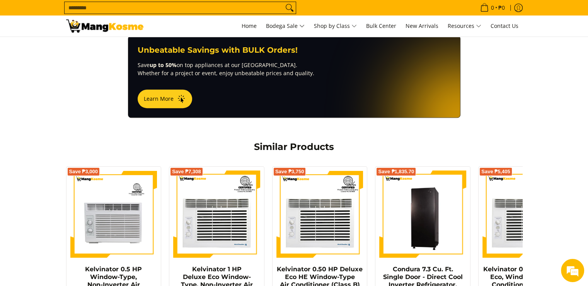 This screenshot has height=286, width=588. I want to click on img: Kelvinator 0.50 HP Deluxe Eco HE Window-Type Air Conditioner (Class B), so click(320, 214).